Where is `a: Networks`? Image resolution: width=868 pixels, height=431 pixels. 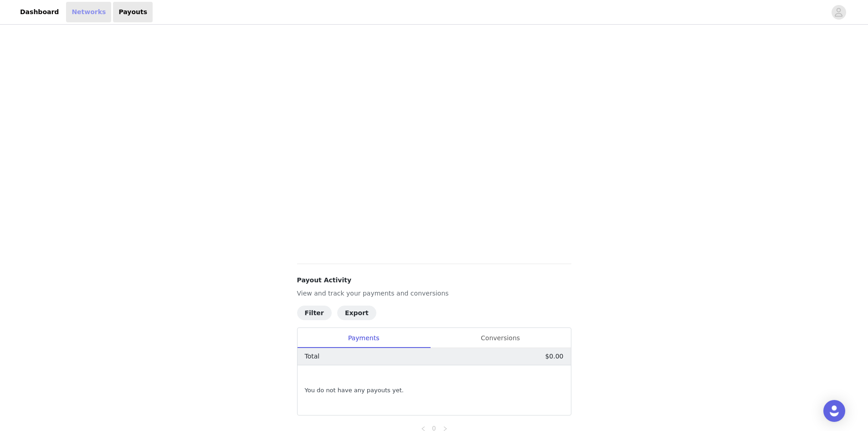
a: Networks is located at coordinates (88, 12).